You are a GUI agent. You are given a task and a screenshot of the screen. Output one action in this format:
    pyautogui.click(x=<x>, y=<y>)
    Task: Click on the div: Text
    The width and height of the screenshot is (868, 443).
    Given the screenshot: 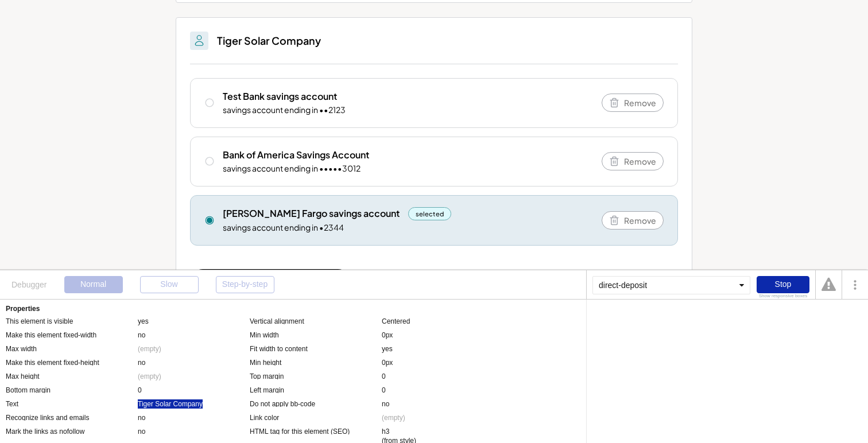 What is the action you would take?
    pyautogui.click(x=71, y=403)
    